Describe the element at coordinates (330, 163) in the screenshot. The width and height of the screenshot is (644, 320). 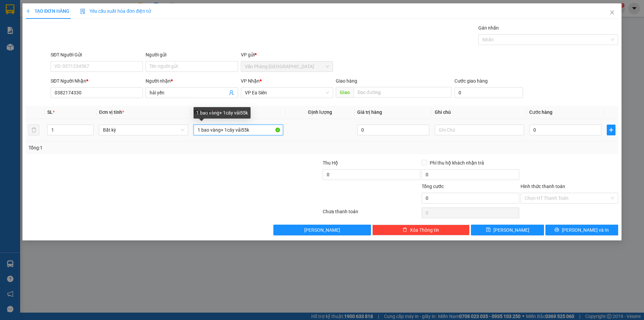
I see `span: Thu Hộ` at that location.